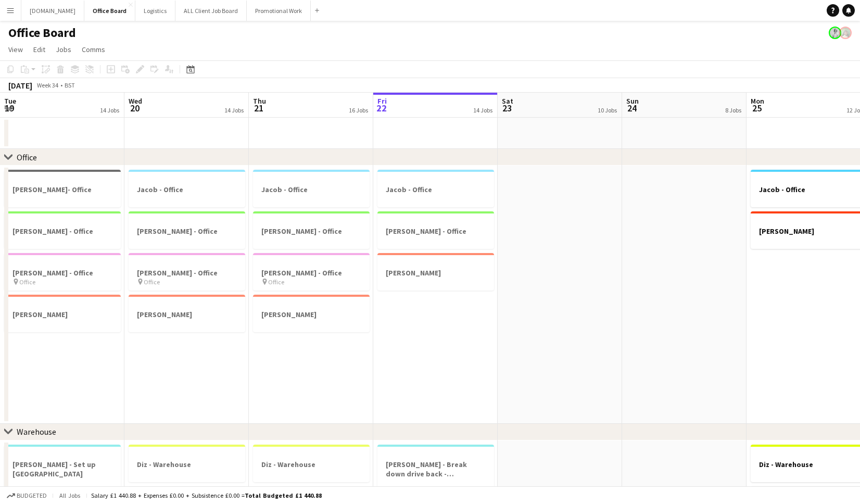  Describe the element at coordinates (37, 431) in the screenshot. I see `div: Warehouse` at that location.